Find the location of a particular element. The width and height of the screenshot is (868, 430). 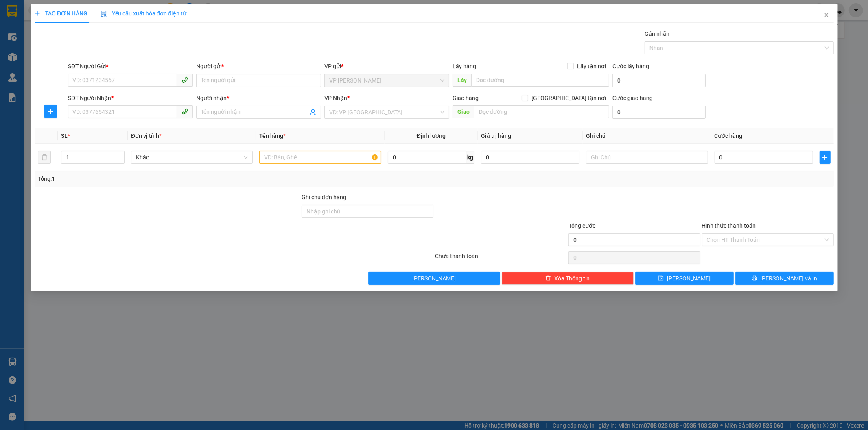

span: VP Đức Liễu is located at coordinates (387, 81).